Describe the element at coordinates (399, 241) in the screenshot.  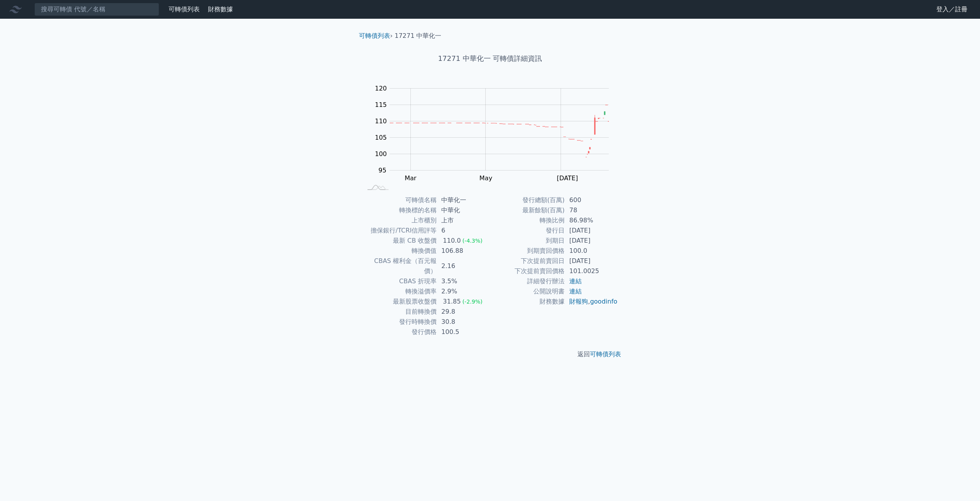
I see `td: 最新 CB 收盤價` at that location.